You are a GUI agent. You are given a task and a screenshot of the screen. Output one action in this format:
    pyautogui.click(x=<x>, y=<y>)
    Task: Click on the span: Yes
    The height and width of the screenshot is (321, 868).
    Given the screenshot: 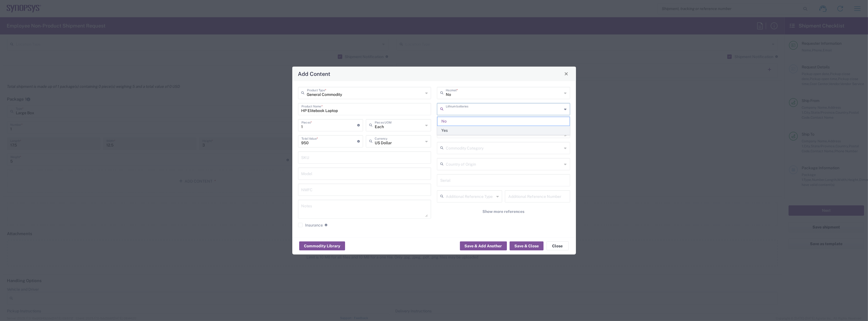 What is the action you would take?
    pyautogui.click(x=504, y=130)
    